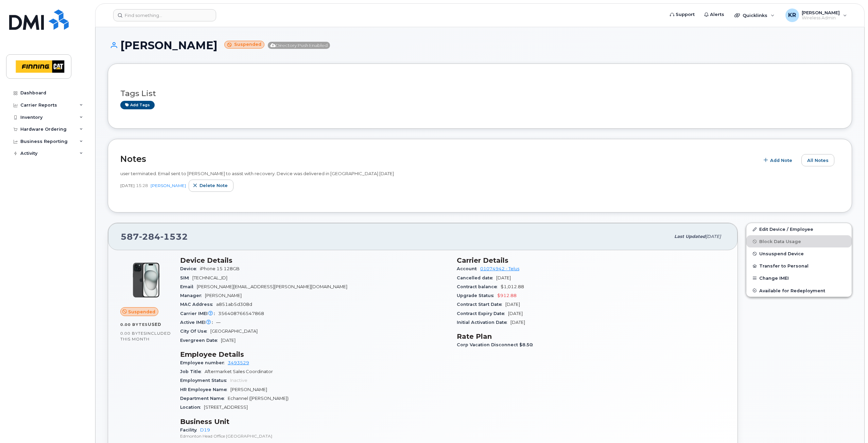  What do you see at coordinates (200, 340) in the screenshot?
I see `span: Evergreen Date` at bounding box center [200, 340].